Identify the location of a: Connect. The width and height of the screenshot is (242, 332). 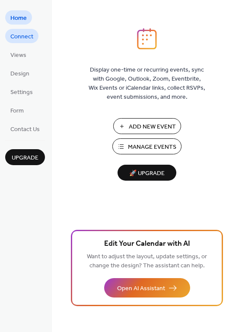
(22, 36).